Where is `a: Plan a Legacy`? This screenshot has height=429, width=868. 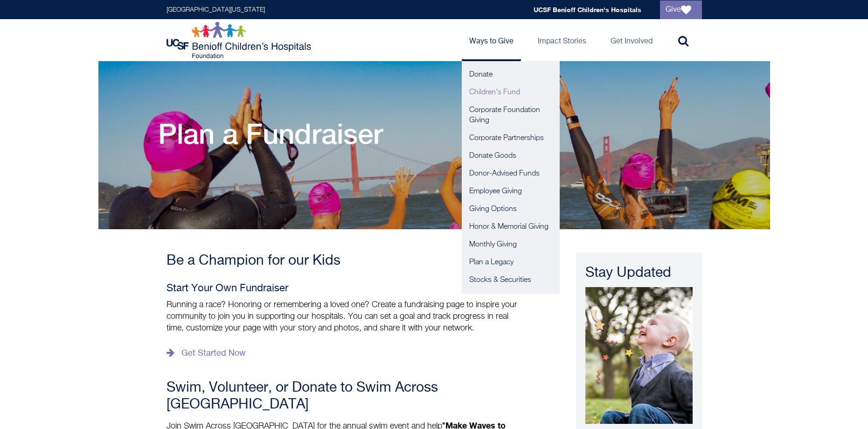
a: Plan a Legacy is located at coordinates (511, 262).